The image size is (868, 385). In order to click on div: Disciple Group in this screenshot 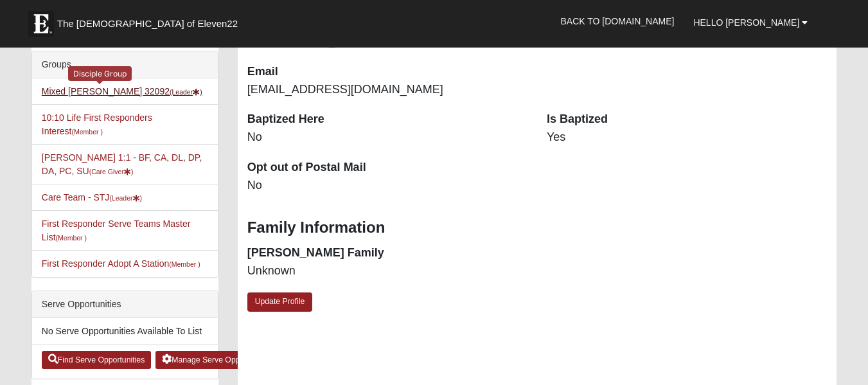, I will do `click(100, 73)`.